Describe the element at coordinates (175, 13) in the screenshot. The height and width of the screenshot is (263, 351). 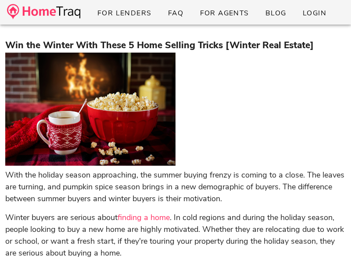
I see `a: FAQ` at that location.